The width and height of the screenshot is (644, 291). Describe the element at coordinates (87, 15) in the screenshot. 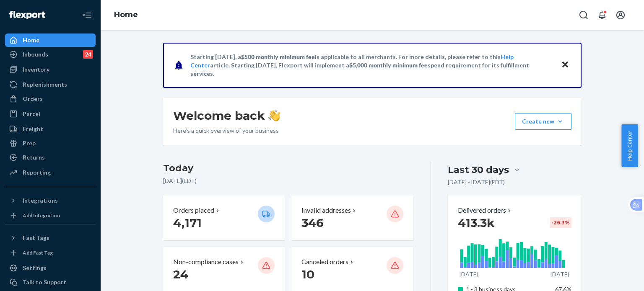

I see `button: Close Navigation` at that location.